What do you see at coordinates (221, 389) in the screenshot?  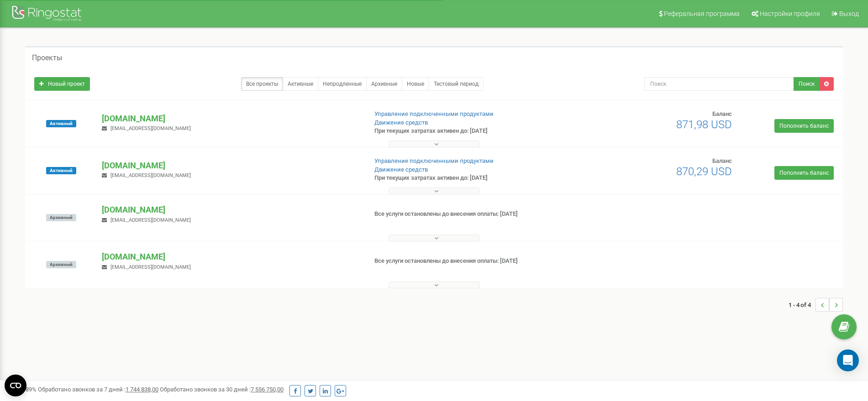 I see `span: Обработано звонков за 30 дней :` at bounding box center [221, 389].